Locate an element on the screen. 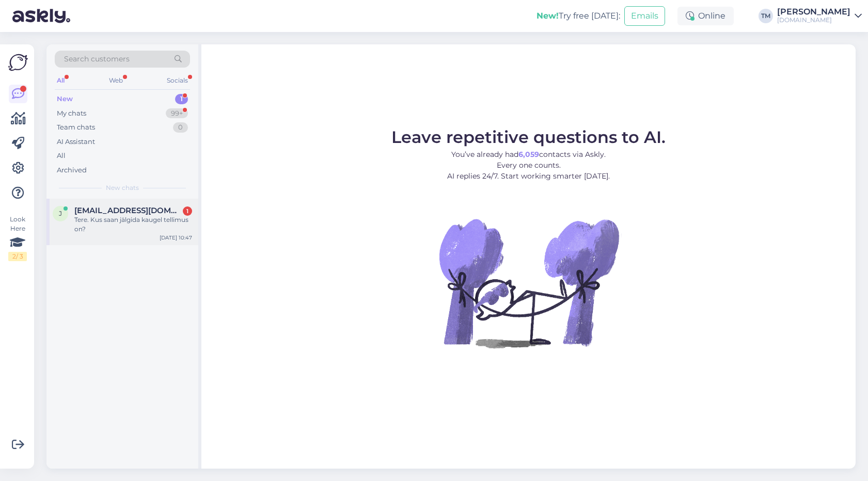 This screenshot has height=481, width=868. div: My chats is located at coordinates (71, 113).